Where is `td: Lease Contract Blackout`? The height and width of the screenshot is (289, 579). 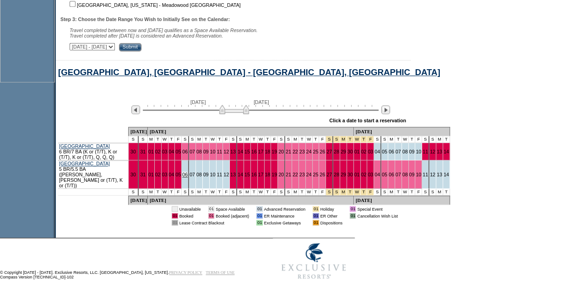
td: Lease Contract Blackout is located at coordinates (214, 222).